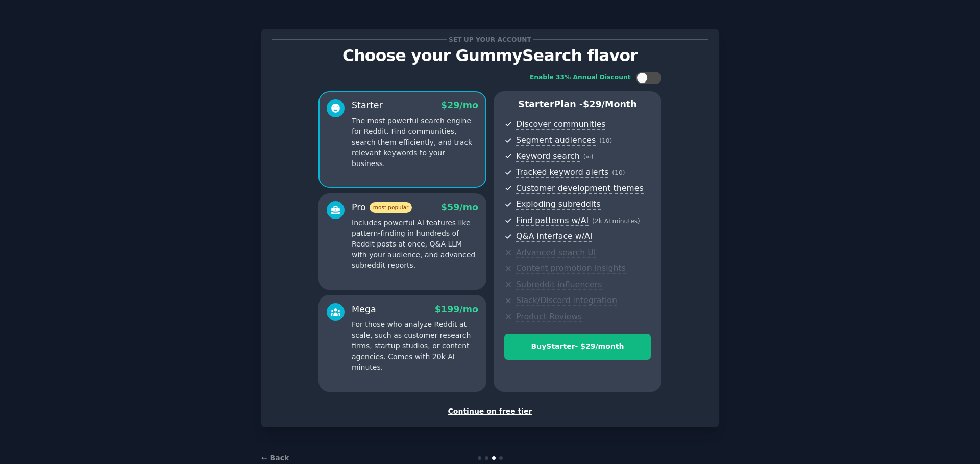 The height and width of the screenshot is (464, 980). Describe the element at coordinates (364, 309) in the screenshot. I see `div: Mega` at that location.